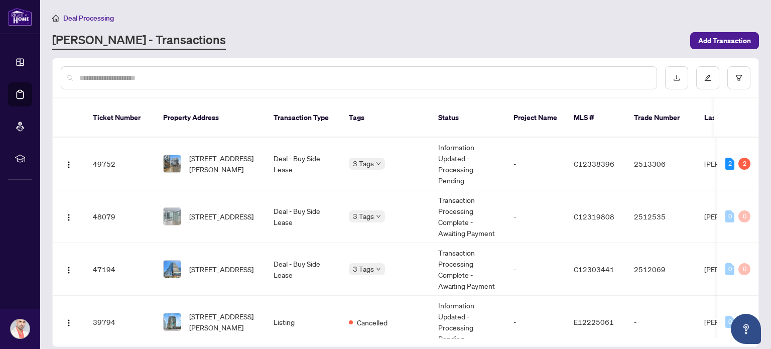  I want to click on td: 2513306, so click(661, 164).